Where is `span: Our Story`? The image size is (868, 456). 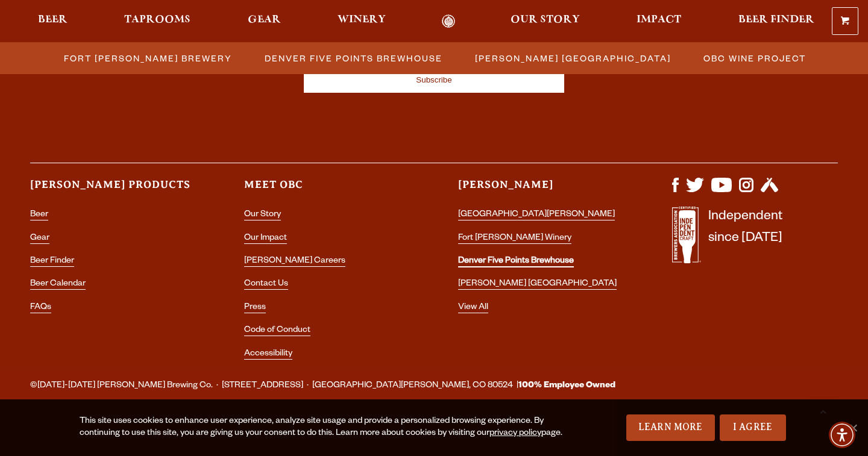
span: Our Story is located at coordinates (545, 20).